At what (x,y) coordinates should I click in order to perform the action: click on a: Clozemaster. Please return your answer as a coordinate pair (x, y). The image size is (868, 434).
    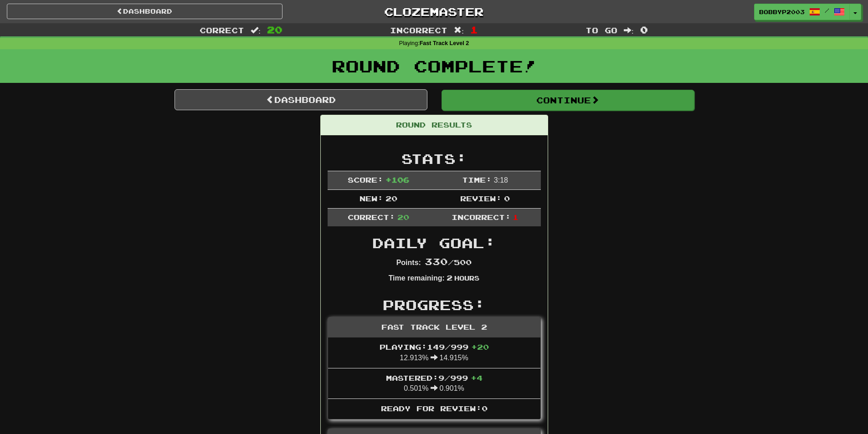
    Looking at the image, I should click on (434, 11).